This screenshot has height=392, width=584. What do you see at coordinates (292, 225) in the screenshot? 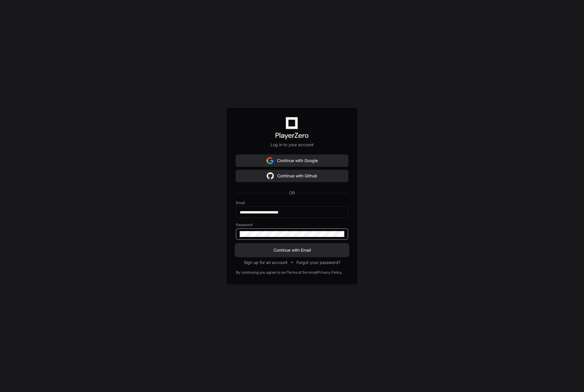
I see `label: Password` at bounding box center [292, 225].